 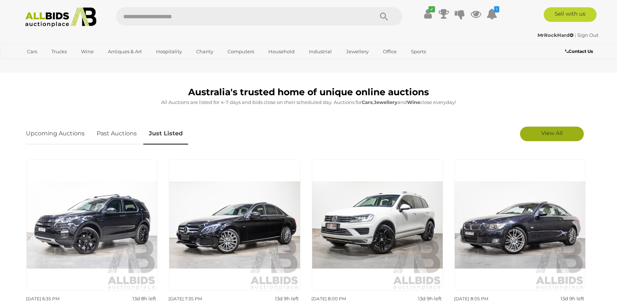 What do you see at coordinates (125, 51) in the screenshot?
I see `a: Antiques & Art` at bounding box center [125, 51].